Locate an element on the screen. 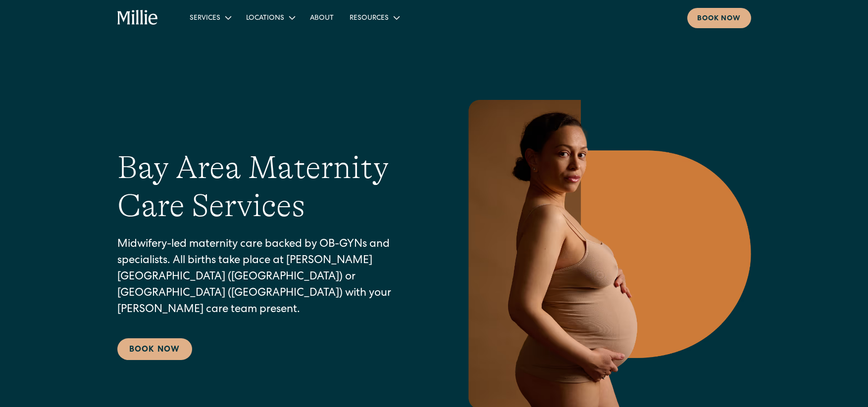  a: Book now is located at coordinates (719, 18).